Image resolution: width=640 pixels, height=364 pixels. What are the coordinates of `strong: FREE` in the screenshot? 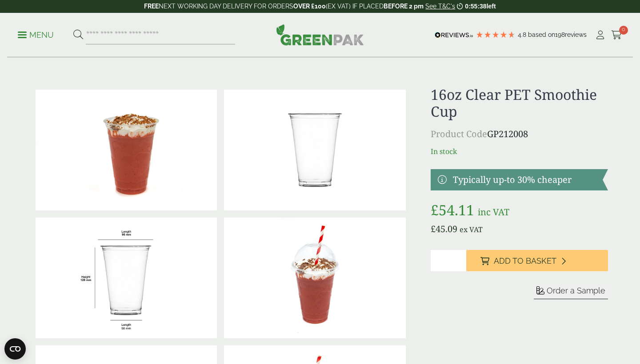 It's located at (151, 6).